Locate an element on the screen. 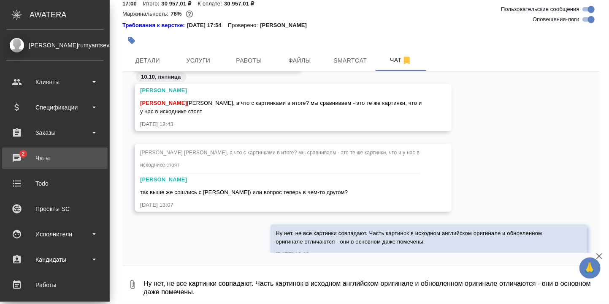 The image size is (609, 304). div: Заказы is located at coordinates (55, 133).